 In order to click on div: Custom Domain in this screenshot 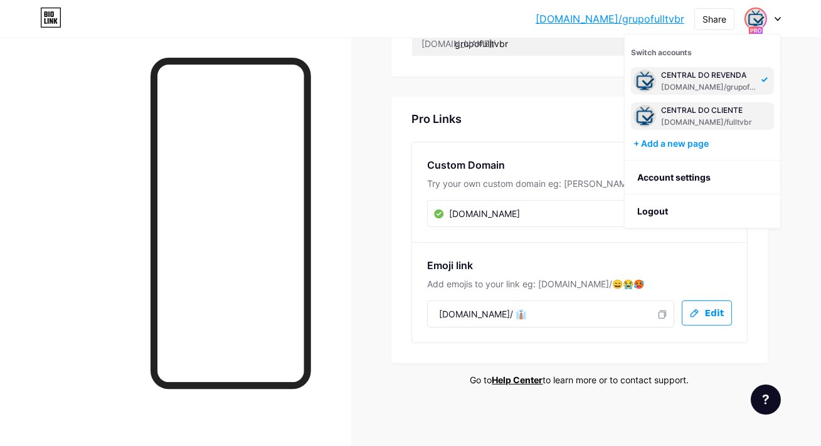, I will do `click(579, 165)`.